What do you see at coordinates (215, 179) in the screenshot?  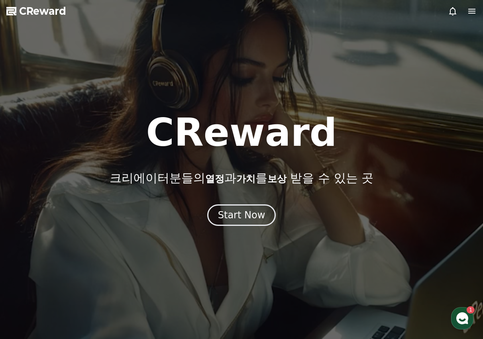 I see `span: 열정` at bounding box center [215, 179].